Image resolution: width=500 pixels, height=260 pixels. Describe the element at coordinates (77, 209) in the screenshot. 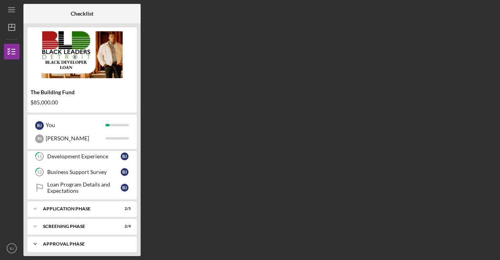

I see `div: Application Phase` at that location.